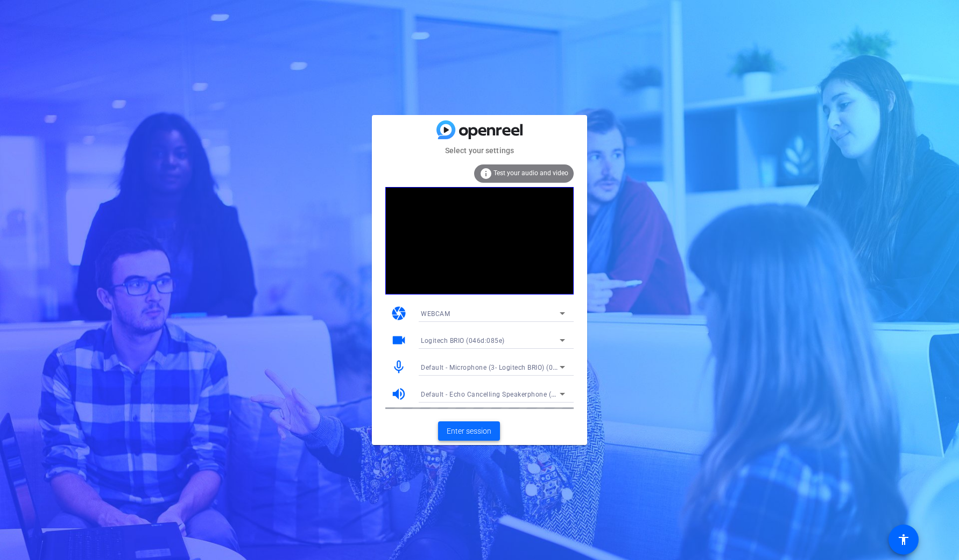  What do you see at coordinates (486, 173) in the screenshot?
I see `mat-icon: info` at bounding box center [486, 173].